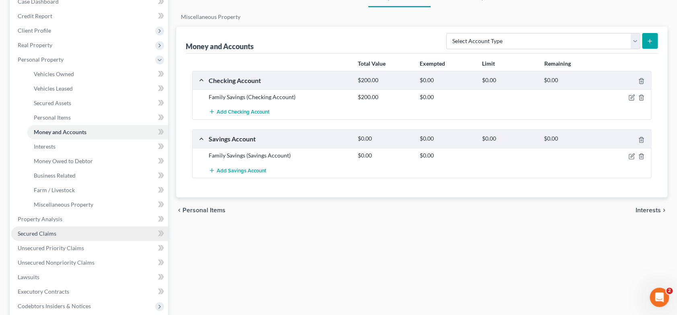 This screenshot has height=315, width=677. Describe the element at coordinates (52, 103) in the screenshot. I see `span: Secured Assets` at that location.